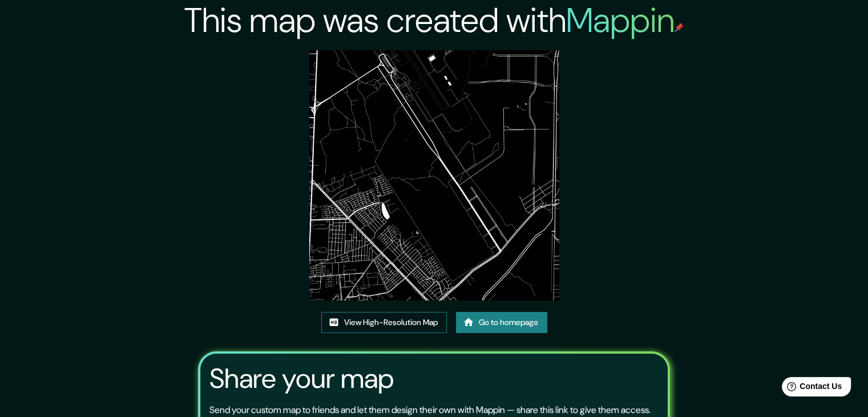  Describe the element at coordinates (502, 322) in the screenshot. I see `a: Go to homepage` at that location.